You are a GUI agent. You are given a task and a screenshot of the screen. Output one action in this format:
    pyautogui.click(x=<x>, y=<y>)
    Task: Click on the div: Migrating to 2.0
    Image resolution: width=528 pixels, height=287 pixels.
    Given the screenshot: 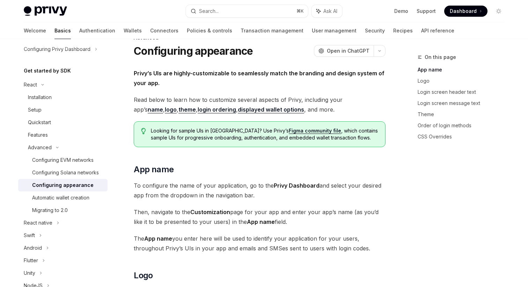 What is the action you would take?
    pyautogui.click(x=50, y=211)
    